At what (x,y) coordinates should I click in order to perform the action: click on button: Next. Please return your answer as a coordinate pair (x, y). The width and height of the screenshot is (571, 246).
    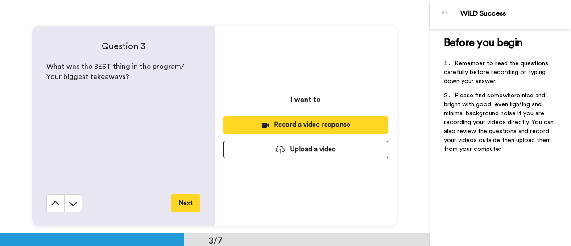
    Looking at the image, I should click on (185, 203).